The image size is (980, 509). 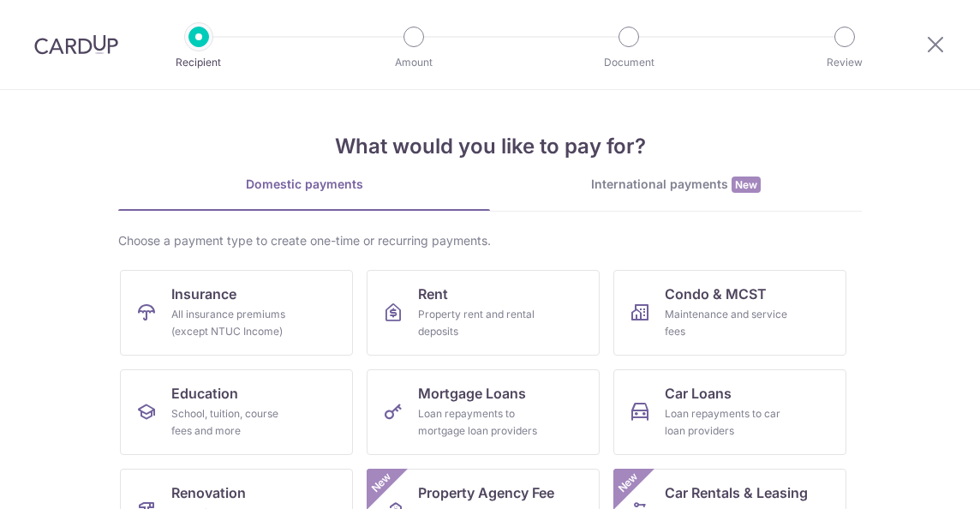 I want to click on span: Rent, so click(x=432, y=294).